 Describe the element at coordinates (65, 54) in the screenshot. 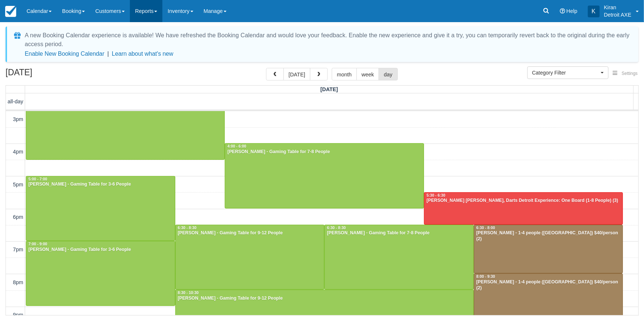

I see `button: Enable New Booking Calendar` at that location.